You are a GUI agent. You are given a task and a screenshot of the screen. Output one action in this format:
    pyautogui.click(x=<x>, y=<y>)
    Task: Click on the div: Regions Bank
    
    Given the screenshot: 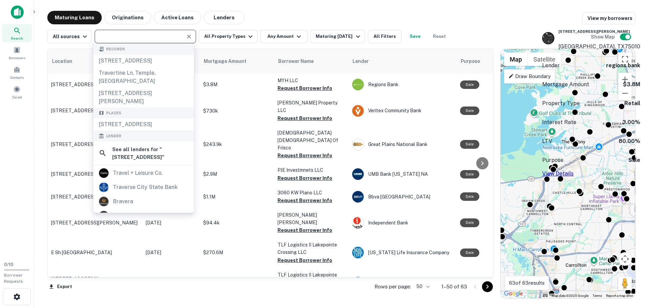 What is the action you would take?
    pyautogui.click(x=403, y=85)
    